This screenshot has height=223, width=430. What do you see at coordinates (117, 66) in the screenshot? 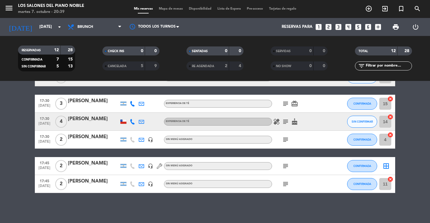
I see `span: CANCELADA` at bounding box center [117, 66].